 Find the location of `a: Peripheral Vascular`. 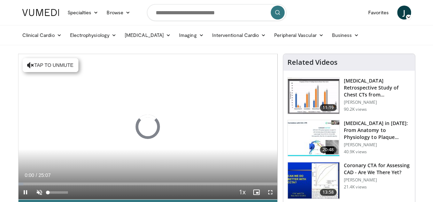

a: Peripheral Vascular is located at coordinates (299, 35).